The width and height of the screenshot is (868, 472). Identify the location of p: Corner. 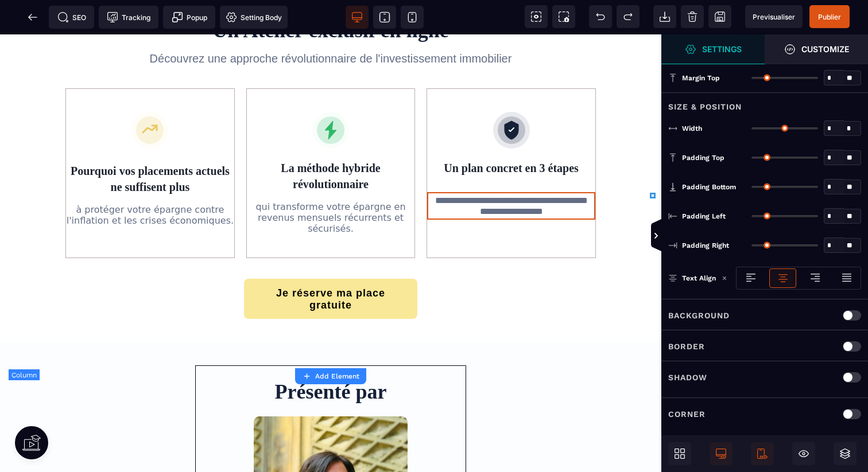
(686, 414).